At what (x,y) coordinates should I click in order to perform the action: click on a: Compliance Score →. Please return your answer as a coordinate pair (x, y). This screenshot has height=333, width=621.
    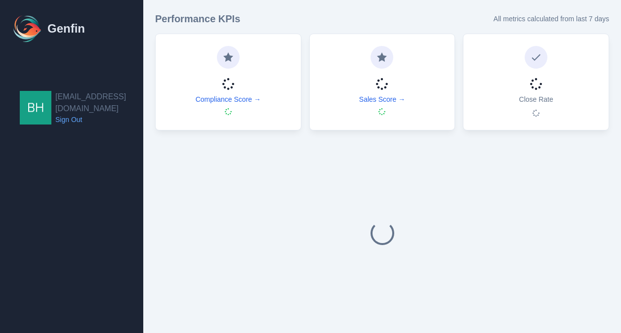
    Looking at the image, I should click on (228, 99).